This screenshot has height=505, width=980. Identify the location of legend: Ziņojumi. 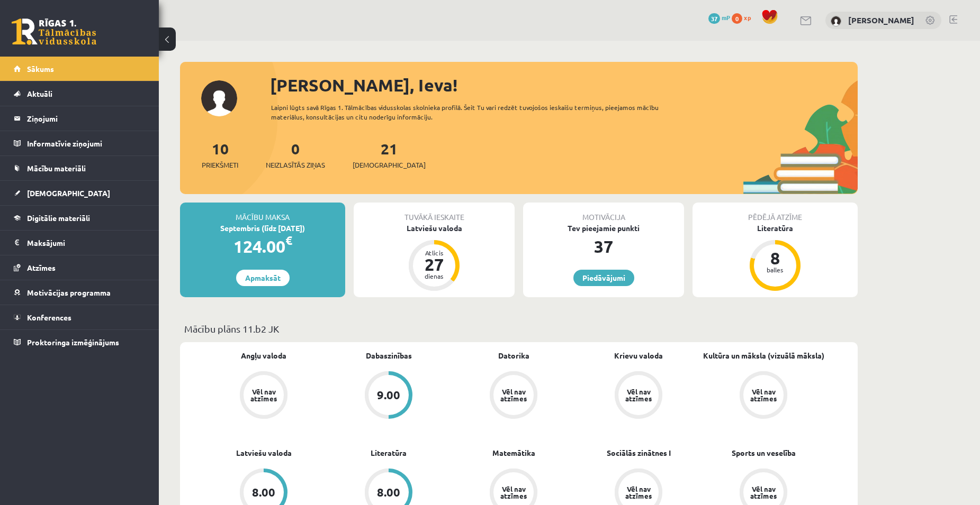
(86, 119).